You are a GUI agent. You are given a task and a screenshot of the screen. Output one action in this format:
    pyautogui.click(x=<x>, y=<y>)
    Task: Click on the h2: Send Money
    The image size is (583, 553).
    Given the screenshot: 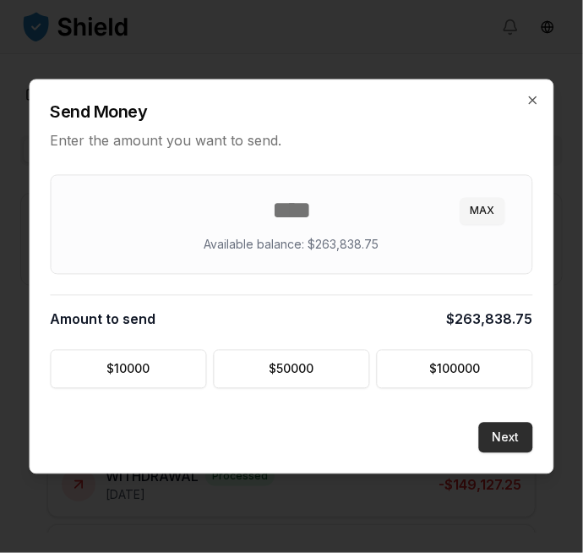 What is the action you would take?
    pyautogui.click(x=291, y=112)
    